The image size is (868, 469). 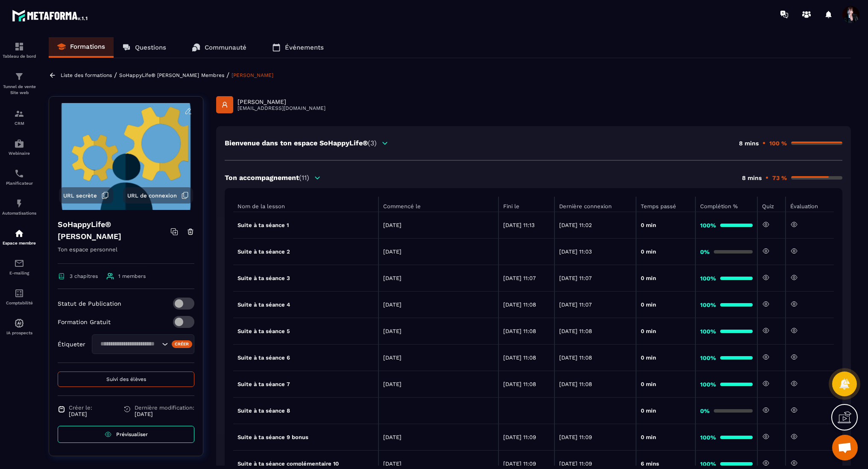 I want to click on p: Comptabilité, so click(x=19, y=303).